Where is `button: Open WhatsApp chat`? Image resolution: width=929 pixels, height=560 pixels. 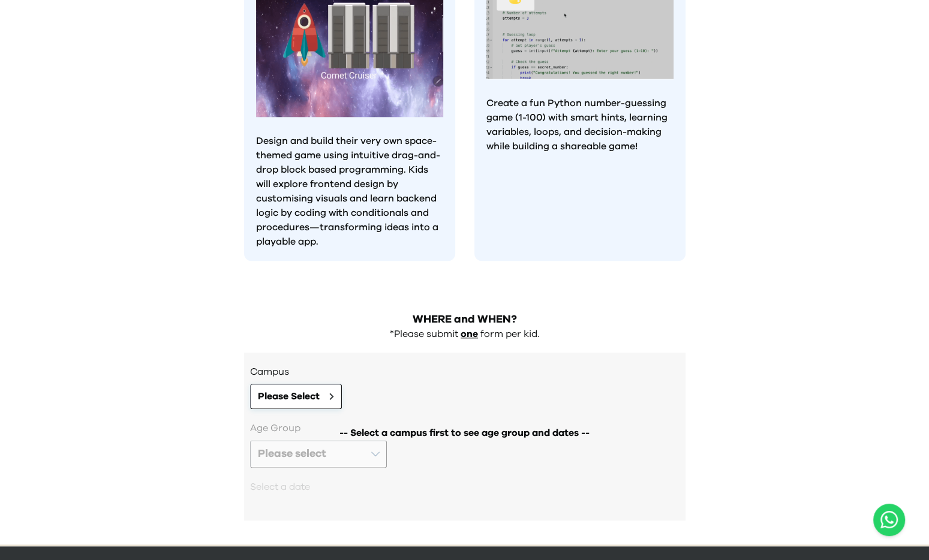 button: Open WhatsApp chat is located at coordinates (889, 520).